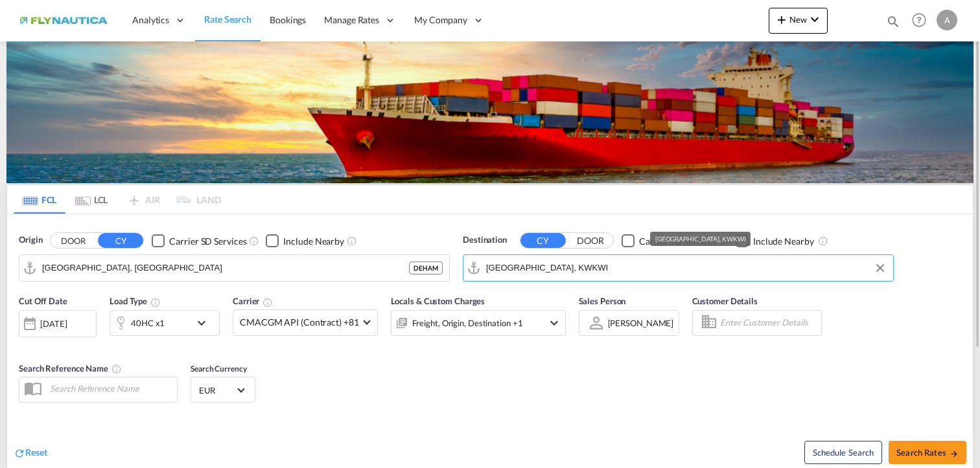  Describe the element at coordinates (223, 390) in the screenshot. I see `md-select: Select Currency: € EUREuro` at that location.